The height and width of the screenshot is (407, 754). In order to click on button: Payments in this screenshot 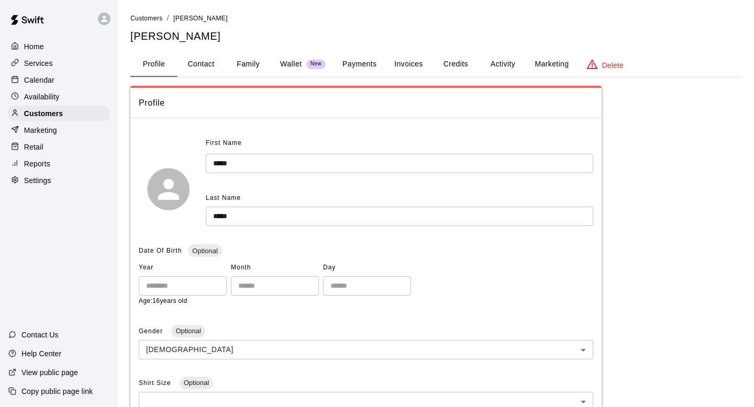, I will do `click(359, 64)`.